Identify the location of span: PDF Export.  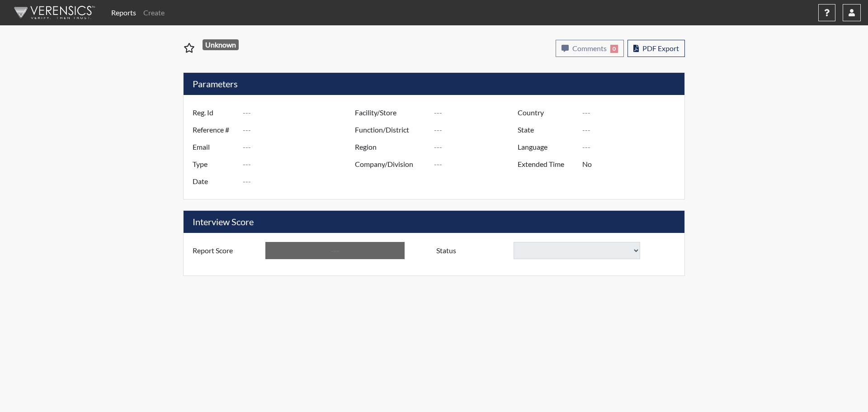
(660, 48).